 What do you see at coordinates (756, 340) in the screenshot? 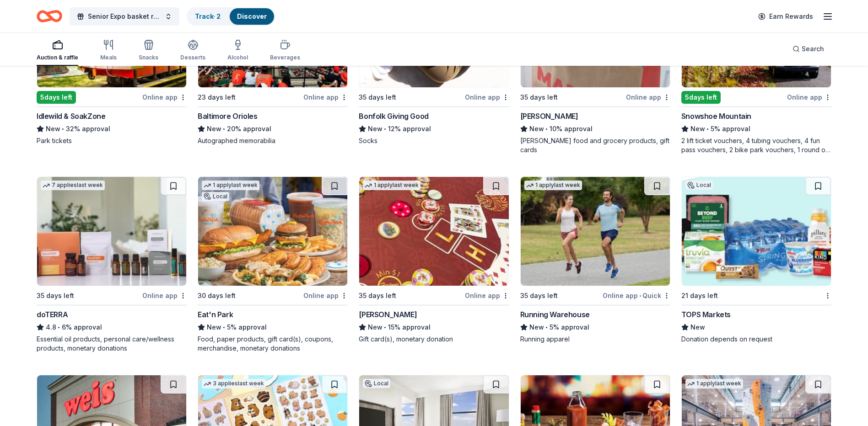
I see `div: Donation depends on request` at bounding box center [756, 340].